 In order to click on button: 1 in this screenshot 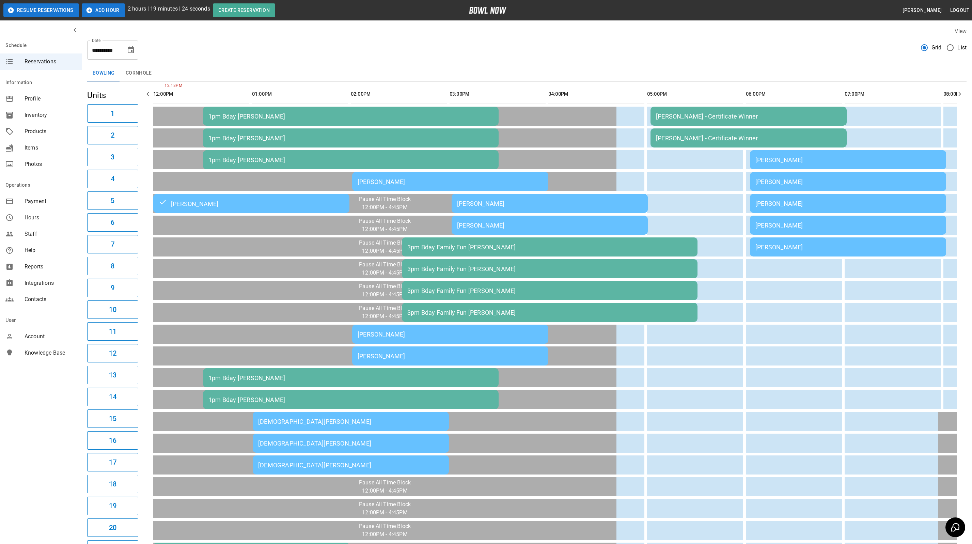, I will do `click(113, 113)`.